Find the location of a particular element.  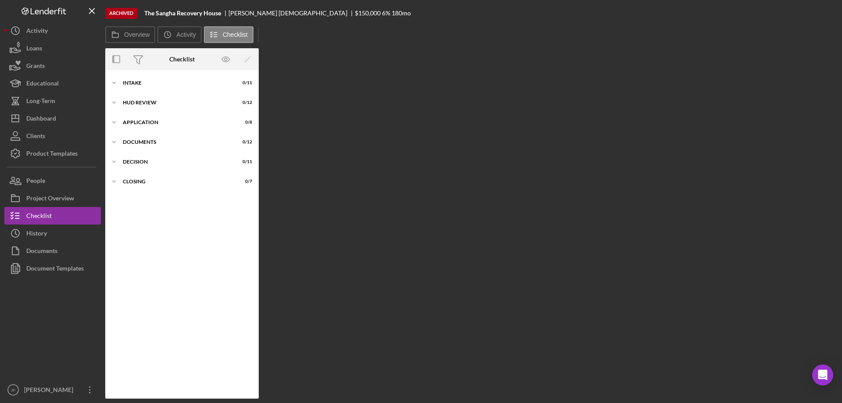

a: People is located at coordinates (53, 181).